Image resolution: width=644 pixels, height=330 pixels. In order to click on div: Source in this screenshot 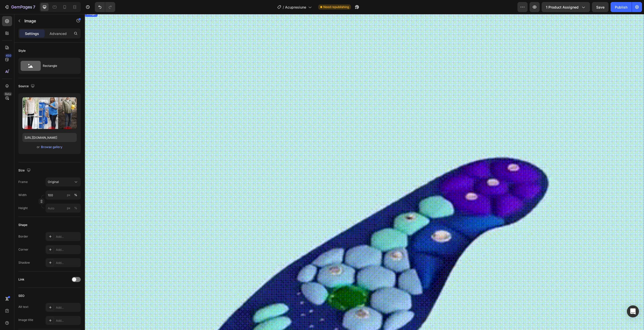, I will do `click(27, 86)`.